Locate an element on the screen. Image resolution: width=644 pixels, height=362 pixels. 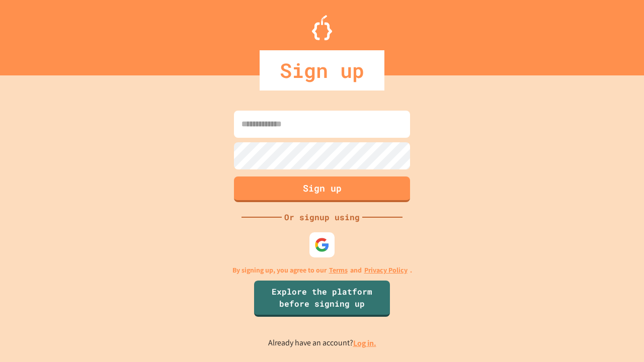
div: Or signup using is located at coordinates (322, 217).